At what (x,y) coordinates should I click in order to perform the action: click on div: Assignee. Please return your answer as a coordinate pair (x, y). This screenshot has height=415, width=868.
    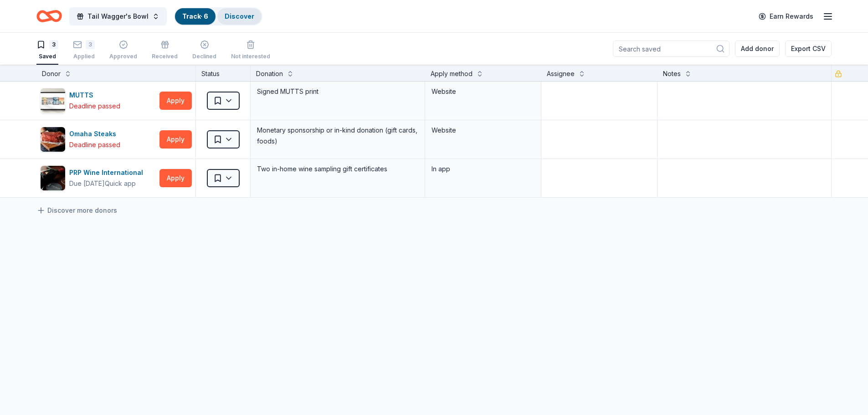
    Looking at the image, I should click on (560, 74).